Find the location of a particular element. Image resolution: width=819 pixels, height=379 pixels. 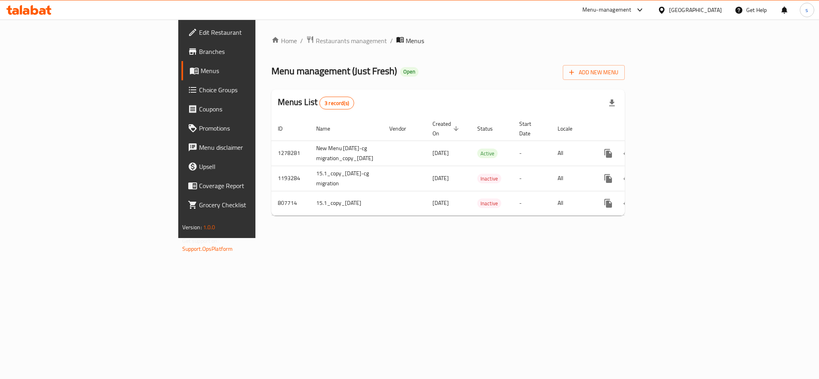

span: Menu management ( Just Fresh ) is located at coordinates (334, 71).